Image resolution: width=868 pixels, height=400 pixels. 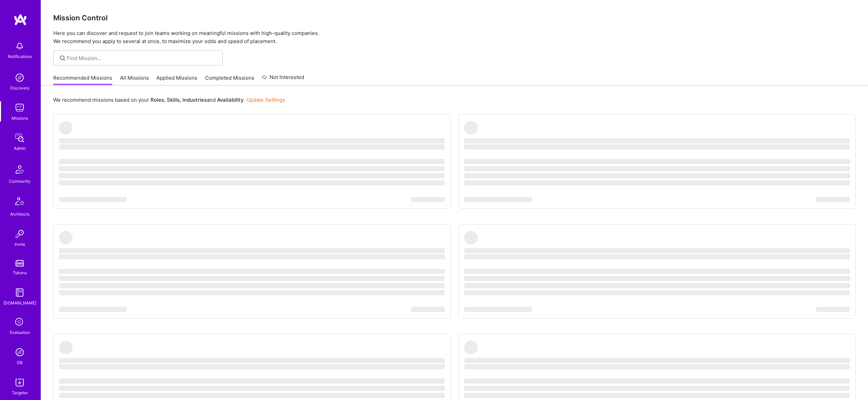 What do you see at coordinates (229, 80) in the screenshot?
I see `a: Completed Missions` at bounding box center [229, 80].